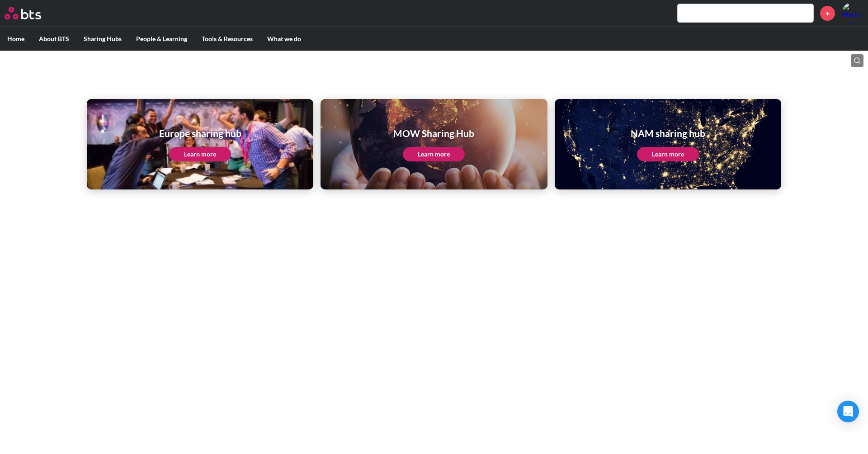 The width and height of the screenshot is (868, 454). Describe the element at coordinates (848, 411) in the screenshot. I see `div: Open Intercom Messenger` at that location.